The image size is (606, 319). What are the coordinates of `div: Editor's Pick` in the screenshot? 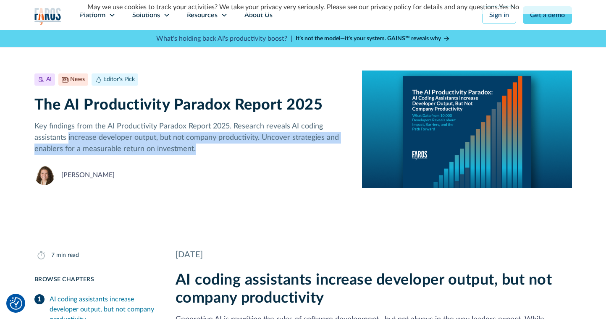 It's located at (119, 79).